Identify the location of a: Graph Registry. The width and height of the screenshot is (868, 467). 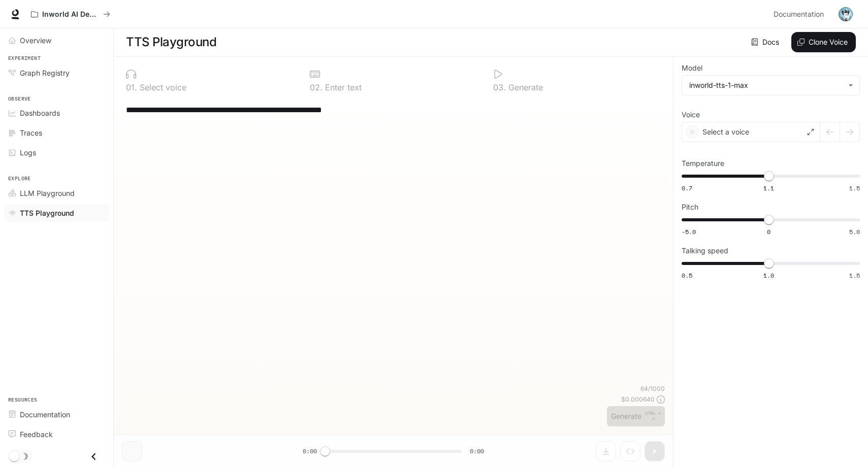
(57, 73).